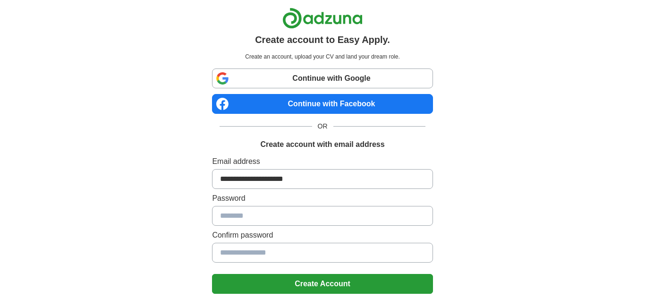 The width and height of the screenshot is (645, 299). Describe the element at coordinates (322, 198) in the screenshot. I see `label: Password` at that location.